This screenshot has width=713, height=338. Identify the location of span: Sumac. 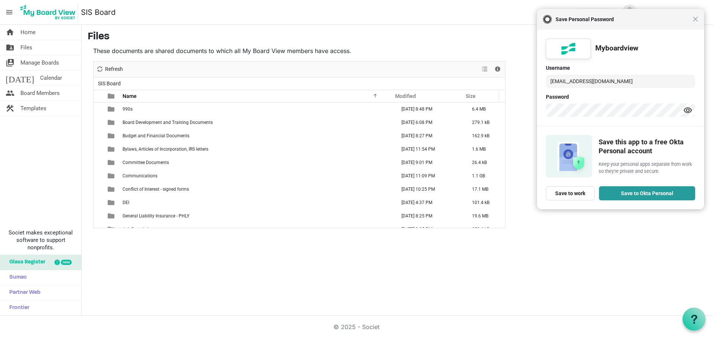
(16, 278).